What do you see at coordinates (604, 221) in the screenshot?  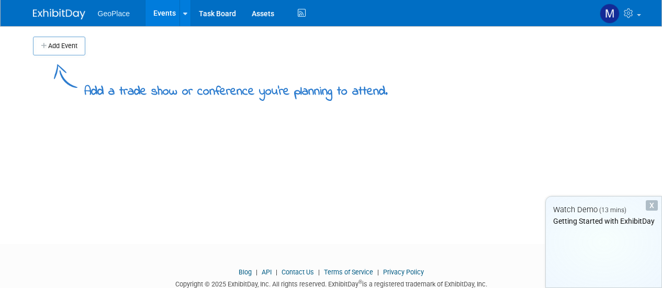 I see `div: Getting Started with ExhibitDay` at bounding box center [604, 221].